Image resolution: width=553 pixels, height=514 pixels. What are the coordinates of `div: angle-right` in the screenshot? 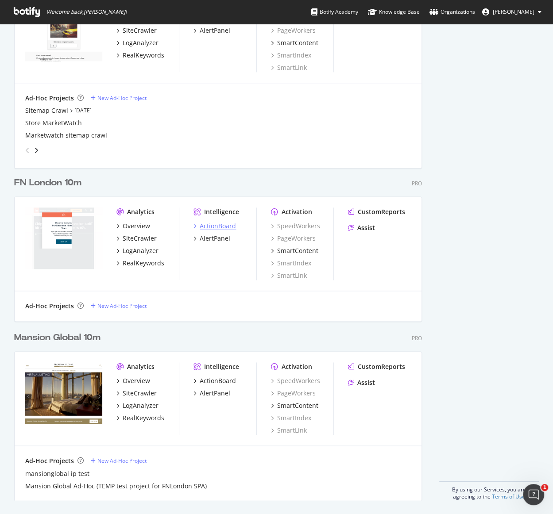 It's located at (36, 151).